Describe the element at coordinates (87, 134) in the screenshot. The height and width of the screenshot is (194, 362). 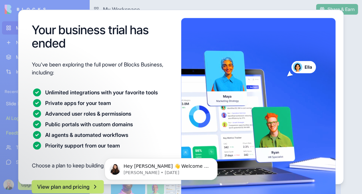
I see `div: AI agents & automated workflows` at that location.